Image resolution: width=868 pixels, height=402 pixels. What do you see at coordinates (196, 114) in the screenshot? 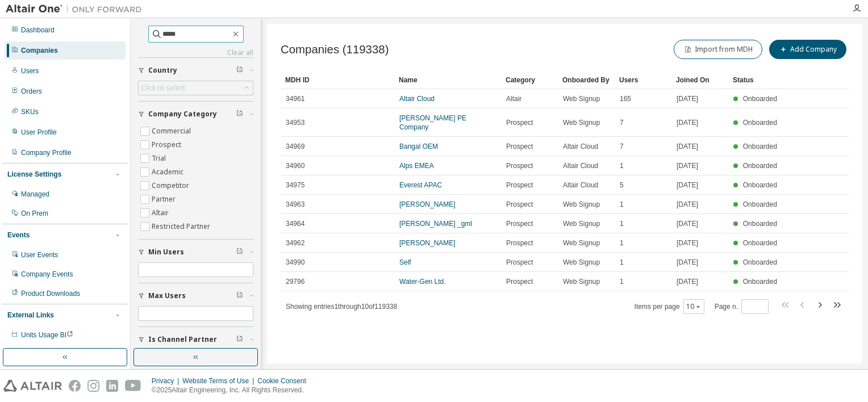
I see `button: Company Category` at bounding box center [196, 114].